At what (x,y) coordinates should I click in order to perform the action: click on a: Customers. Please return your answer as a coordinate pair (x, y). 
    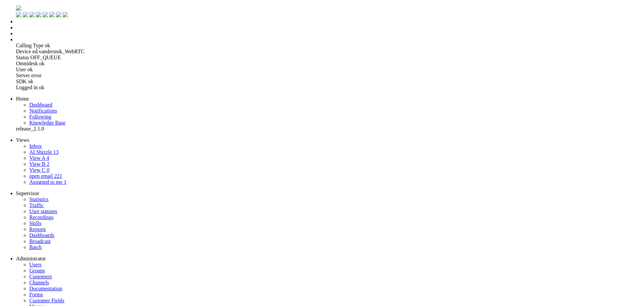
    Looking at the image, I should click on (41, 276).